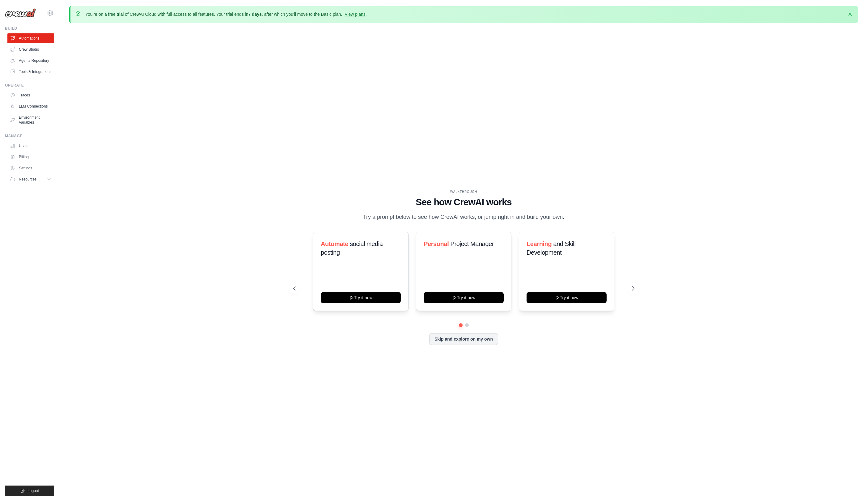  Describe the element at coordinates (31, 179) in the screenshot. I see `button: Resources` at that location.